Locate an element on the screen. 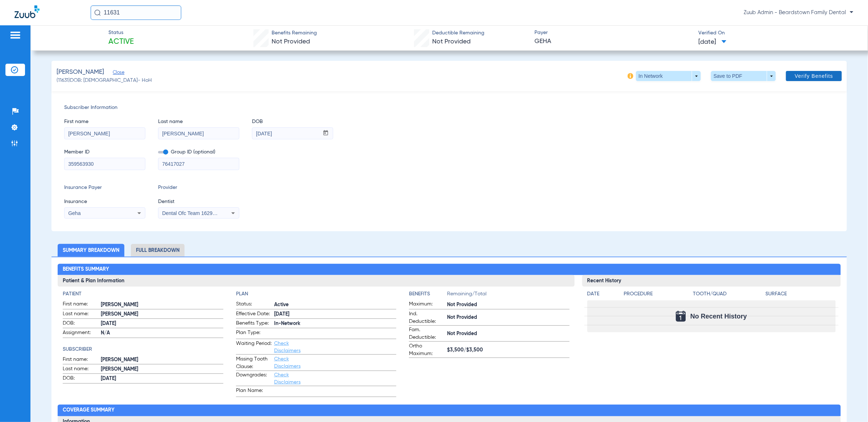 The height and width of the screenshot is (422, 868). h2: Benefits Summary is located at coordinates (449, 270).